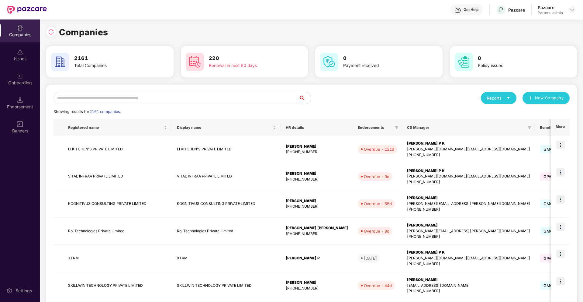 The width and height of the screenshot is (583, 302). I want to click on div: Settings, so click(24, 290).